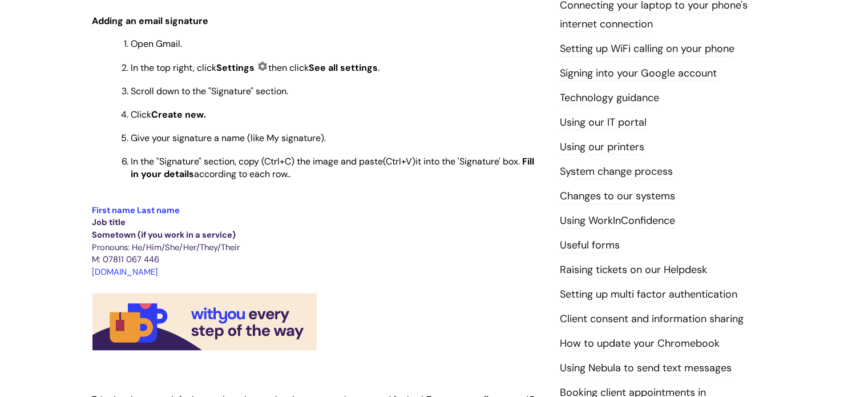  I want to click on span: Sometown (if you work in a service), so click(164, 235).